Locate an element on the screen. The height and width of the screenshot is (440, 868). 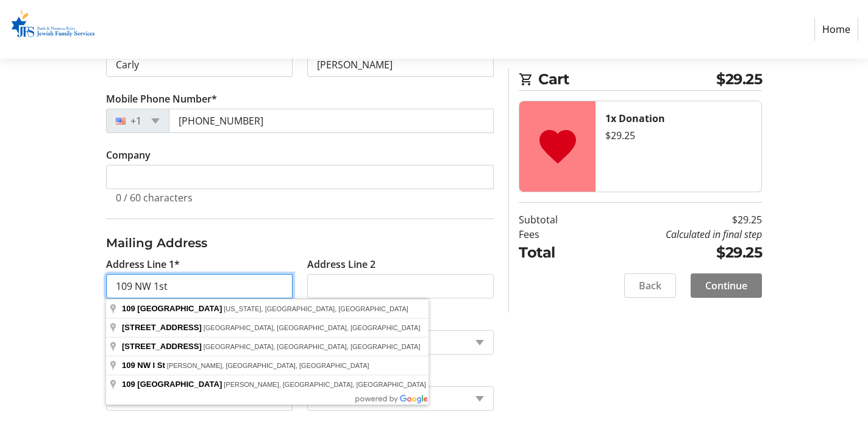
label: Address Line 1* is located at coordinates (143, 264).